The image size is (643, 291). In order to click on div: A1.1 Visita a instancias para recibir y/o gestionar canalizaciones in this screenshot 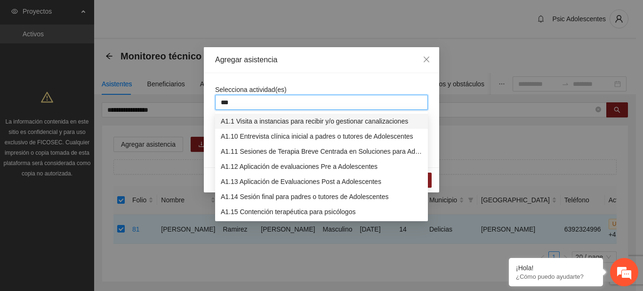, I will do `click(322, 121)`.